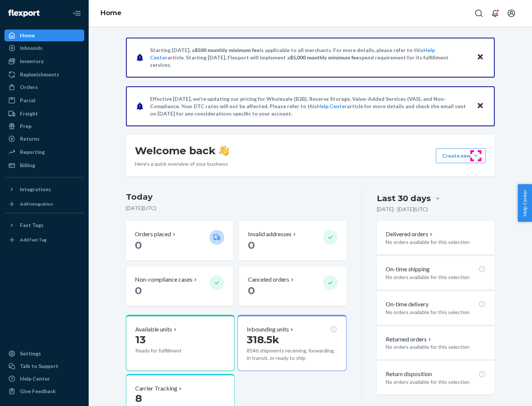 This screenshot has width=532, height=406. What do you see at coordinates (32, 225) in the screenshot?
I see `div: Fast Tags` at bounding box center [32, 225].